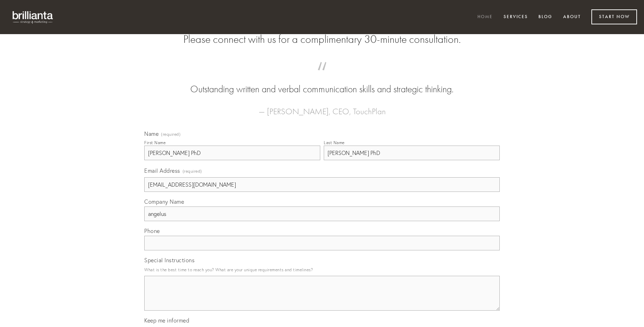  Describe the element at coordinates (169, 260) in the screenshot. I see `span: Special Instructions` at that location.